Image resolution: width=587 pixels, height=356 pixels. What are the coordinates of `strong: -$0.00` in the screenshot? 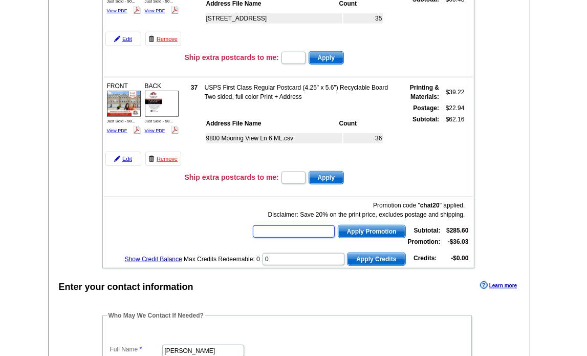 It's located at (459, 258).